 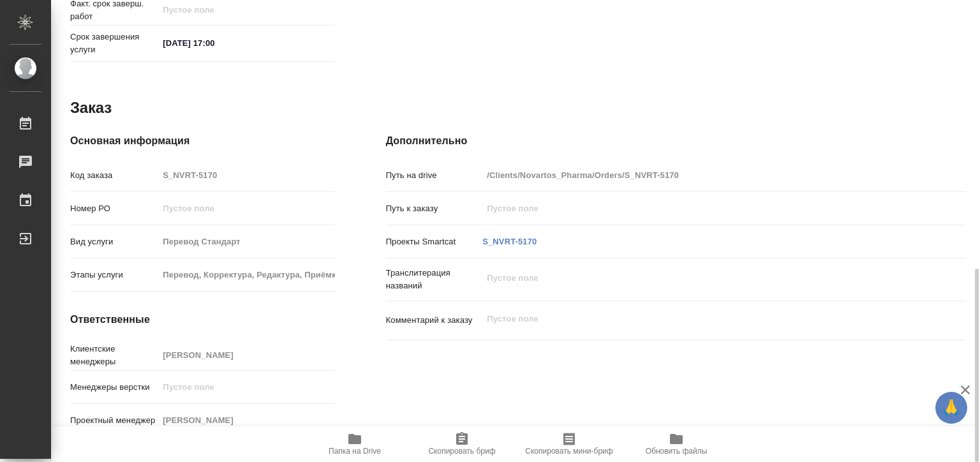 I want to click on p: Путь к заказу, so click(x=434, y=209).